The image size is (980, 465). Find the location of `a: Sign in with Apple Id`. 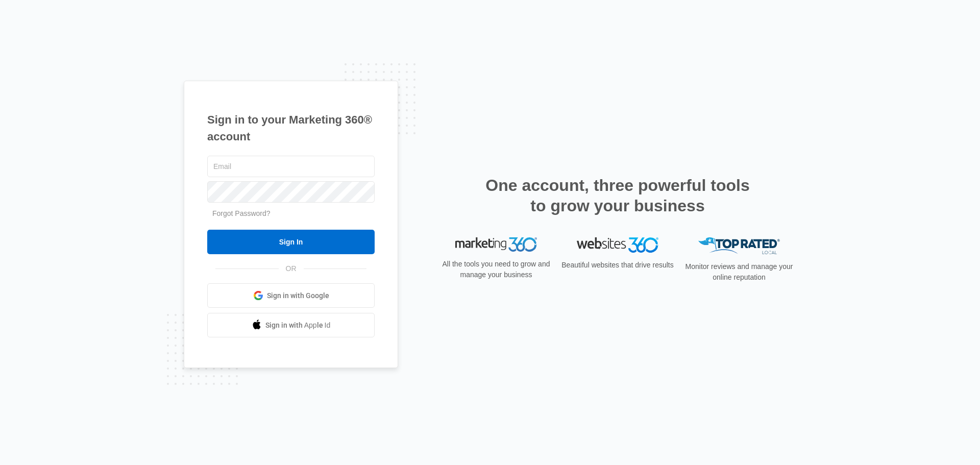

a: Sign in with Apple Id is located at coordinates (291, 325).